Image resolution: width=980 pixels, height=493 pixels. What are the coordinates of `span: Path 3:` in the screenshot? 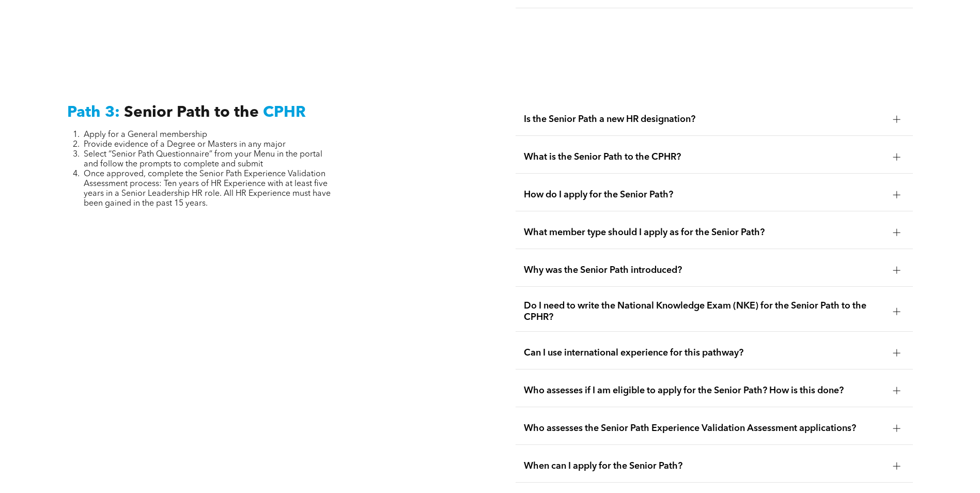 It's located at (93, 113).